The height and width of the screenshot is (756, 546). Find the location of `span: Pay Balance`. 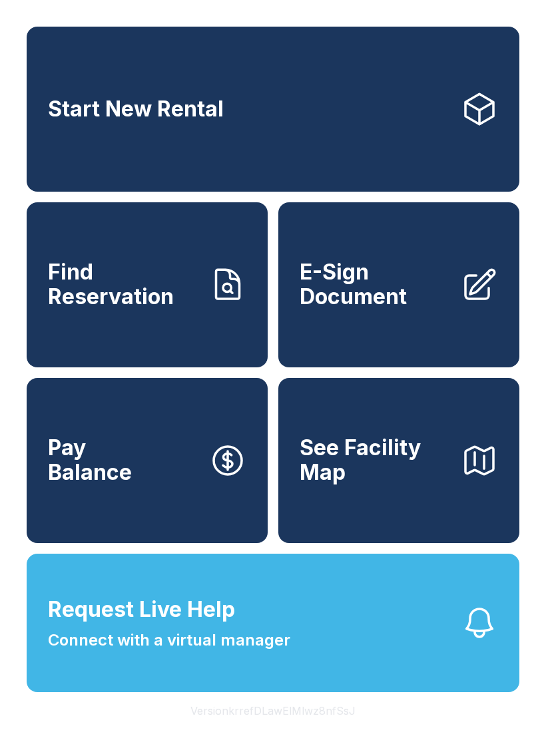

span: Pay Balance is located at coordinates (90, 460).